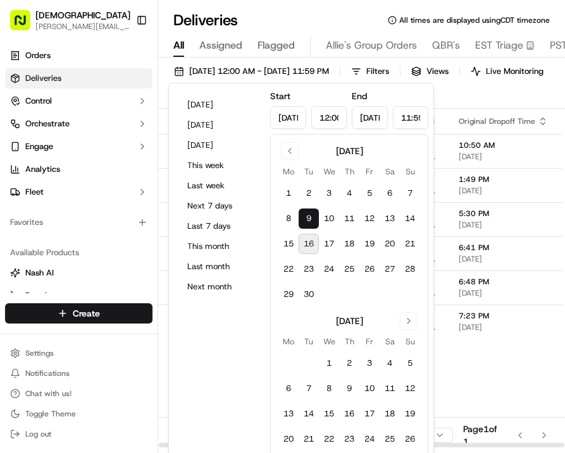 The height and width of the screenshot is (453, 565). I want to click on a: Deliveries, so click(78, 78).